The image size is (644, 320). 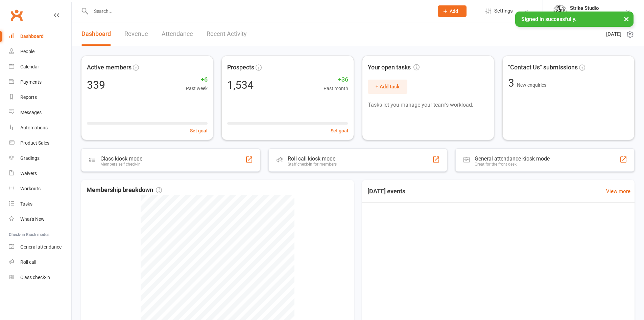 What do you see at coordinates (618, 191) in the screenshot?
I see `a: View more` at bounding box center [618, 191].